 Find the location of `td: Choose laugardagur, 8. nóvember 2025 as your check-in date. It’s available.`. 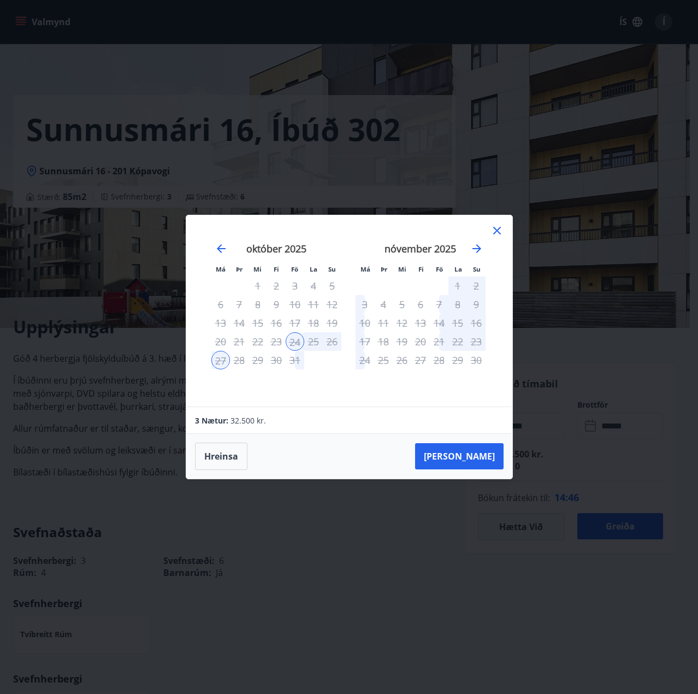

td: Choose laugardagur, 8. nóvember 2025 as your check-in date. It’s available. is located at coordinates (458, 304).